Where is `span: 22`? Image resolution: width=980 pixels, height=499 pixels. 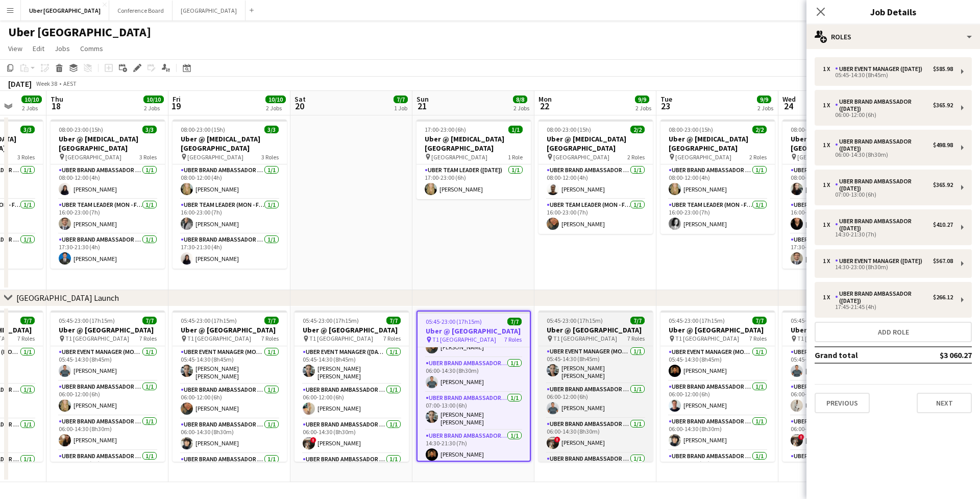
span: 22 is located at coordinates (544, 105).